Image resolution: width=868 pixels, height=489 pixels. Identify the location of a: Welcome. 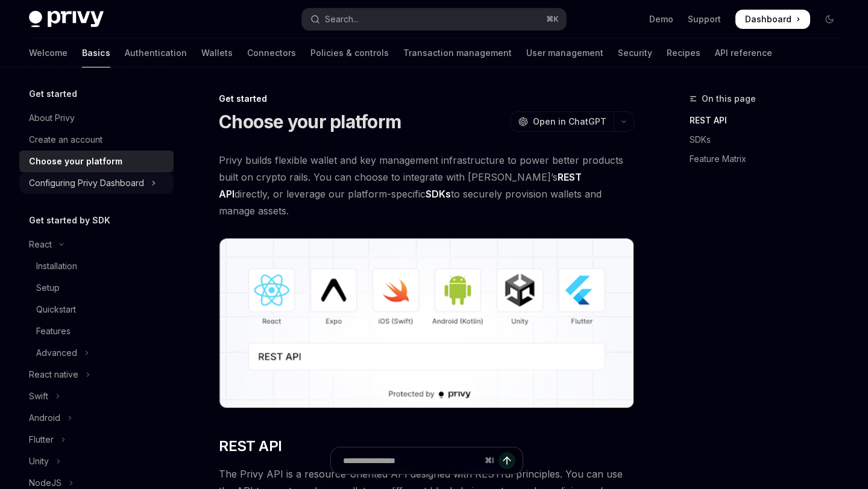
(48, 53).